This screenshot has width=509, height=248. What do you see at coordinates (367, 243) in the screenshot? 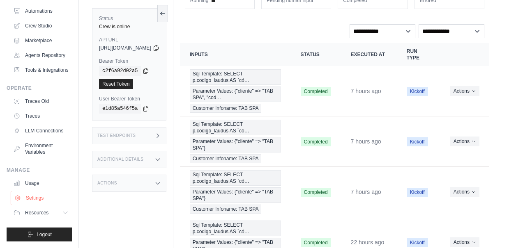
I see `time: September 29, 2025 at 21:19 hdvdC` at bounding box center [367, 243].